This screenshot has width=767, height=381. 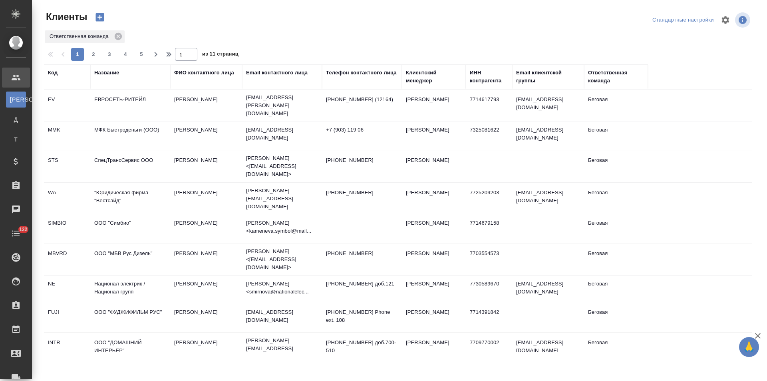 What do you see at coordinates (16, 233) in the screenshot?
I see `a: 122` at bounding box center [16, 233].